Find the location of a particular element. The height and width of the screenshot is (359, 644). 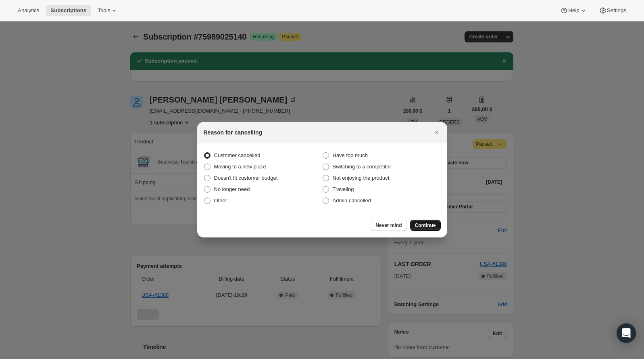

h2: Reason for cancelling is located at coordinates (233, 132).